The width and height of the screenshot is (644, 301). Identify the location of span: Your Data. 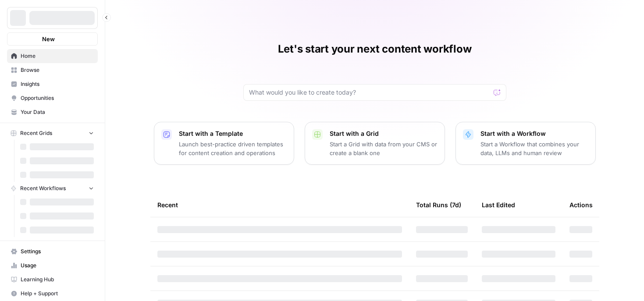
(57, 112).